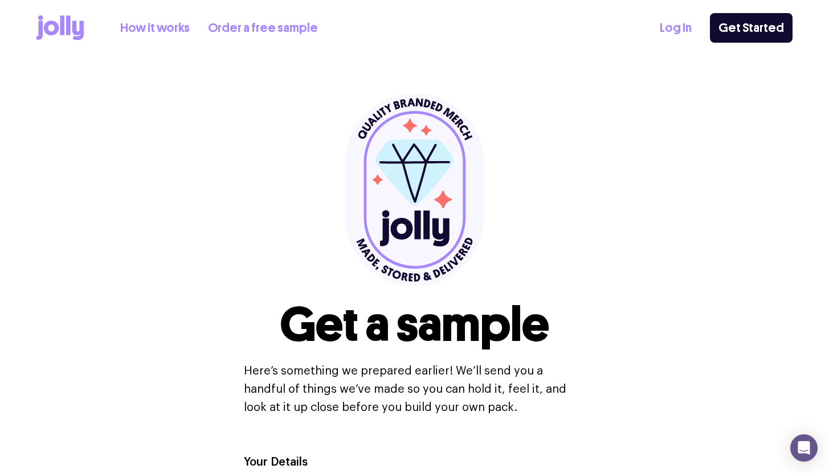 The height and width of the screenshot is (473, 829). Describe the element at coordinates (751, 28) in the screenshot. I see `a: Get Started` at that location.